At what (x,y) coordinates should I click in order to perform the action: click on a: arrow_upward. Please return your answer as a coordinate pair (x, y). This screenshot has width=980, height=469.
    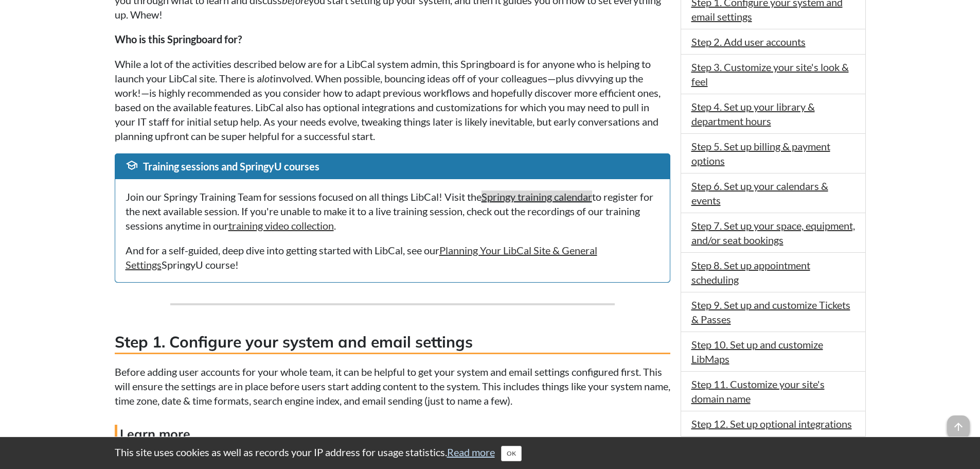
    Looking at the image, I should click on (959, 423).